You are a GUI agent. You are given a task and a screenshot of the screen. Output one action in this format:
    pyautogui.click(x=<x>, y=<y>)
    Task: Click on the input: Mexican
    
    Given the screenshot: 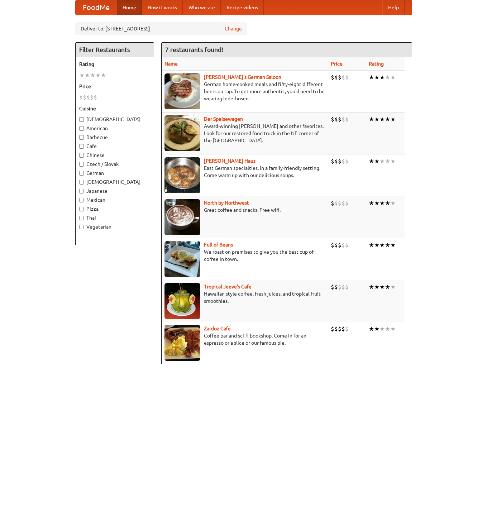 What is the action you would take?
    pyautogui.click(x=81, y=200)
    